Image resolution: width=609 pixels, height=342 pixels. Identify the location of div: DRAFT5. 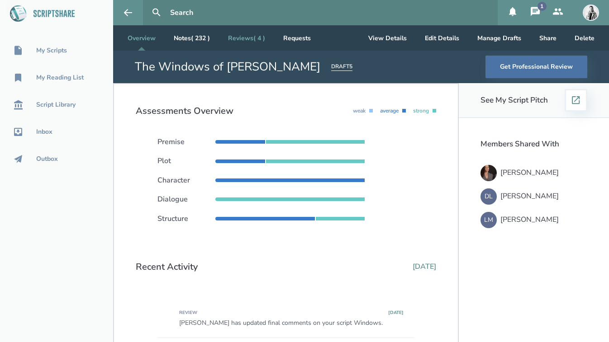
(342, 67).